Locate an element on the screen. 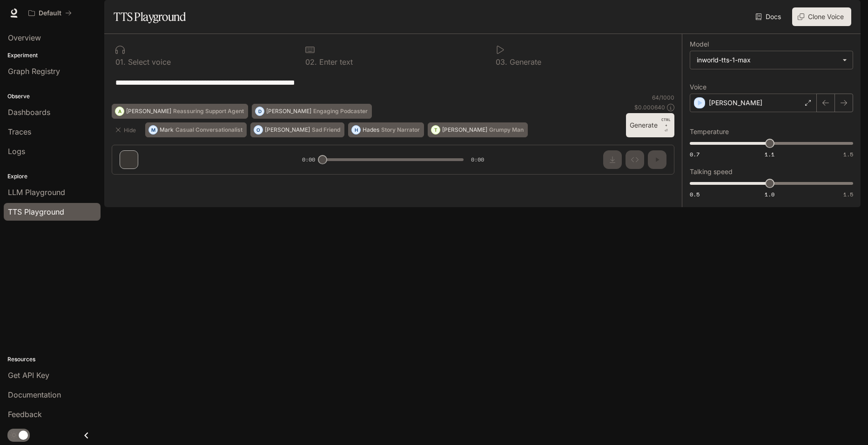 The height and width of the screenshot is (445, 868). div: A is located at coordinates (119, 111).